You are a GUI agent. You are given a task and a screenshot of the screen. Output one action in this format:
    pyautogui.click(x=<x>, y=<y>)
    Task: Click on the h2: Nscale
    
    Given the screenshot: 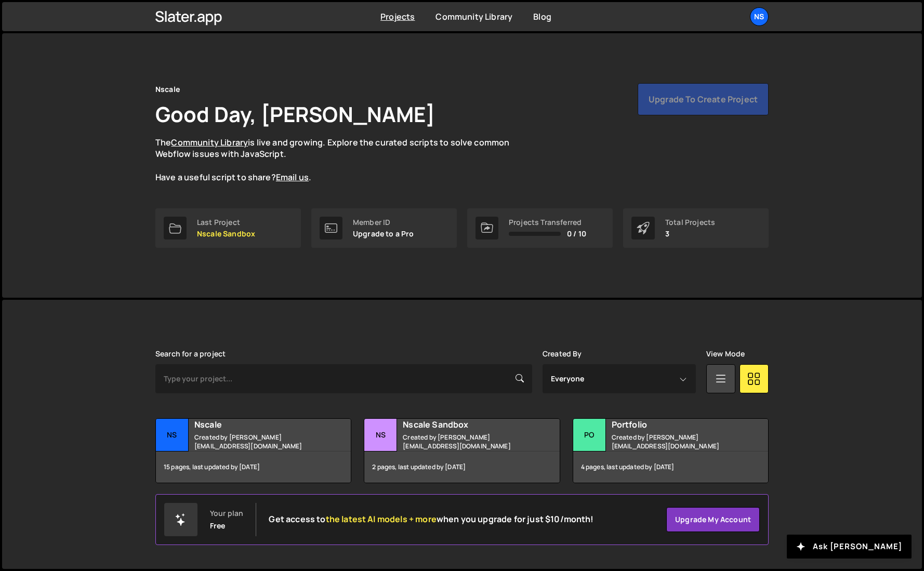 What is the action you would take?
    pyautogui.click(x=256, y=424)
    